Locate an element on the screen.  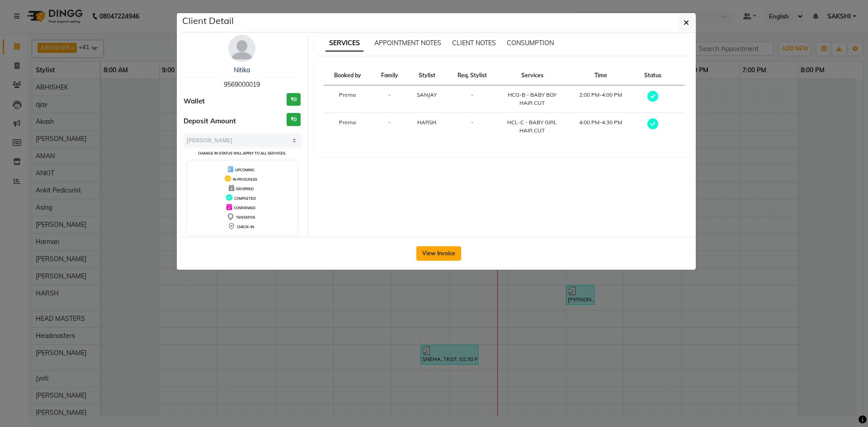
span: DROPPED is located at coordinates (245, 189).